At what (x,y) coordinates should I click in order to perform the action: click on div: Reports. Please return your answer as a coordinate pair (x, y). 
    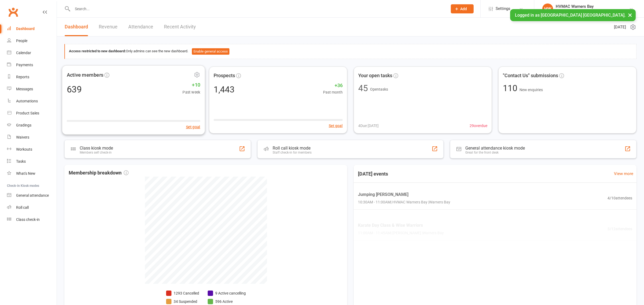
    Looking at the image, I should click on (23, 77).